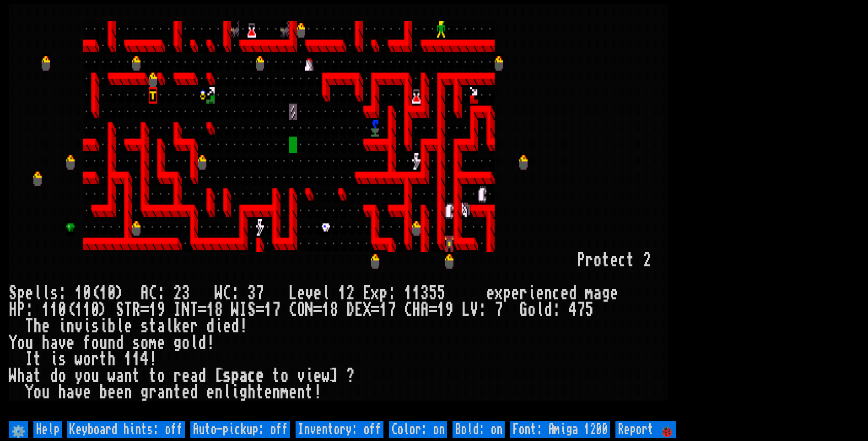 The image size is (868, 441). What do you see at coordinates (549, 309) in the screenshot?
I see `div: d` at bounding box center [549, 309].